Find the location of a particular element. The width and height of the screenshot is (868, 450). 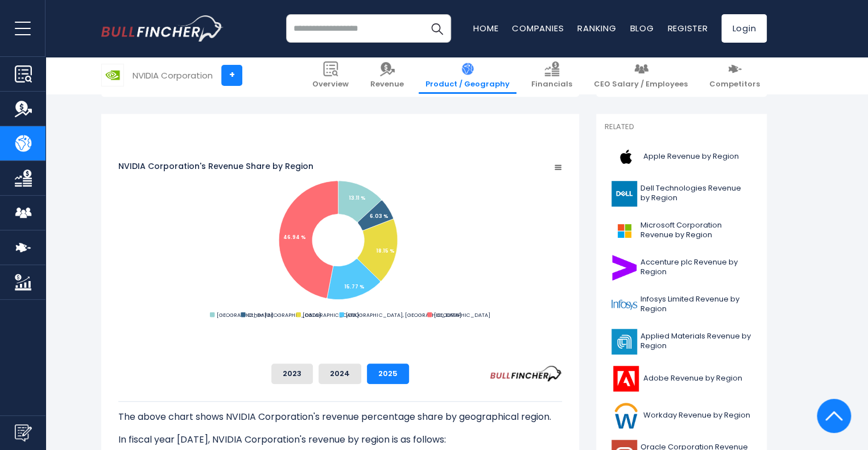

img: ADBE logo is located at coordinates (626, 378).